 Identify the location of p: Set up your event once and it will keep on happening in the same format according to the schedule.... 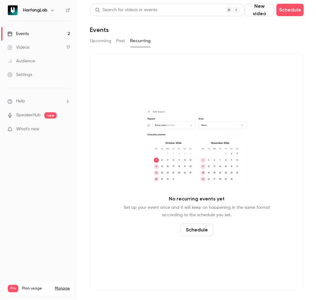
(197, 211).